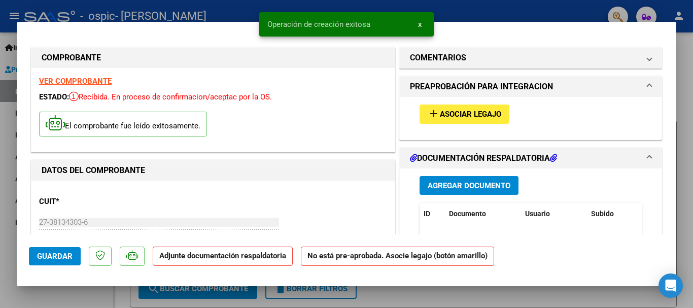 Image resolution: width=693 pixels, height=308 pixels. Describe the element at coordinates (55, 256) in the screenshot. I see `button: Guardar` at that location.